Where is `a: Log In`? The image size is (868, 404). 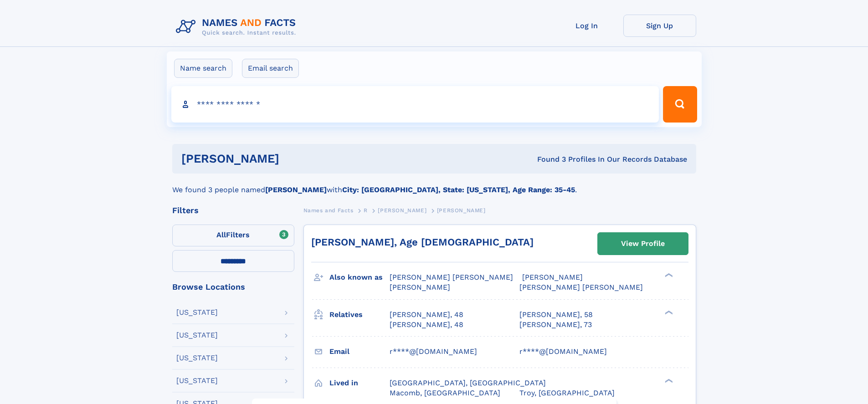
a: Log In is located at coordinates (587, 25).